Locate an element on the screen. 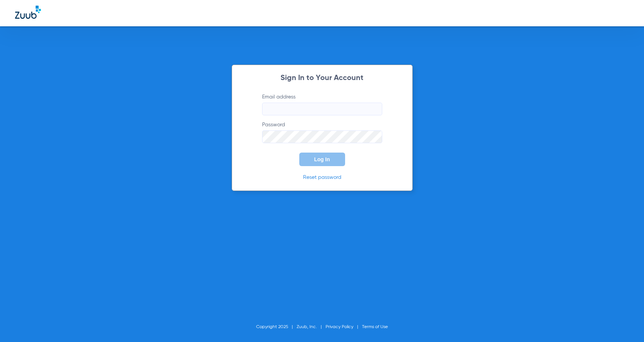 The image size is (644, 342). a: Terms of Use is located at coordinates (375, 327).